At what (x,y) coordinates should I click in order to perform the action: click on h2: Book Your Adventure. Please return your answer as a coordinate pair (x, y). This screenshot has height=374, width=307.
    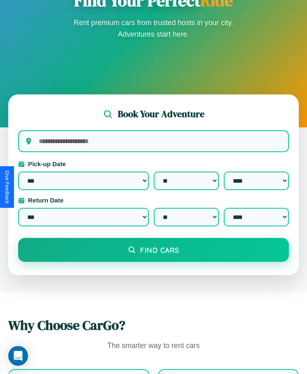
    Looking at the image, I should click on (161, 114).